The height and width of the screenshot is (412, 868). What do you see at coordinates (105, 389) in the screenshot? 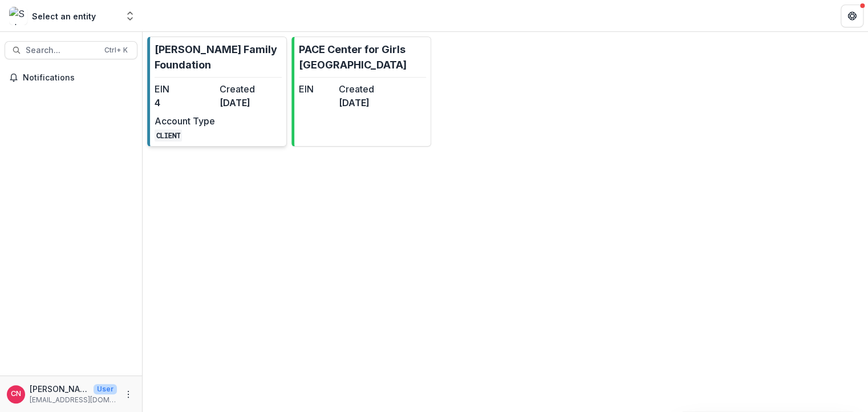
I see `p: User` at bounding box center [105, 389].